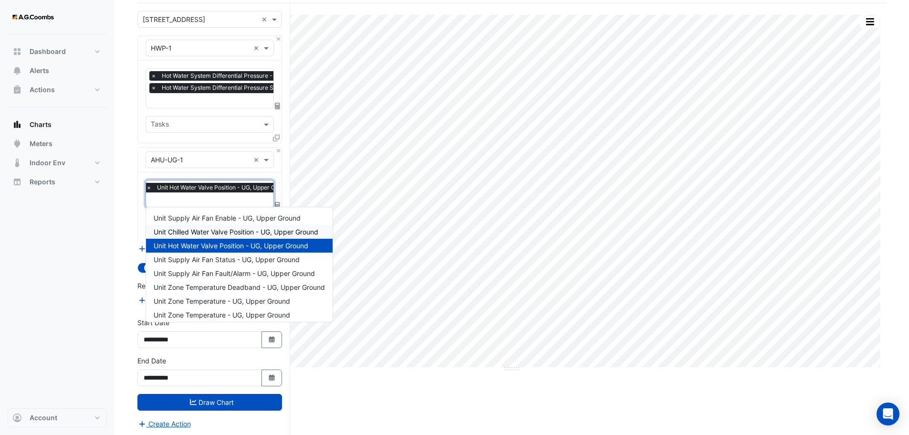  What do you see at coordinates (166, 248) in the screenshot?
I see `button: Add Equipment` at bounding box center [166, 248].